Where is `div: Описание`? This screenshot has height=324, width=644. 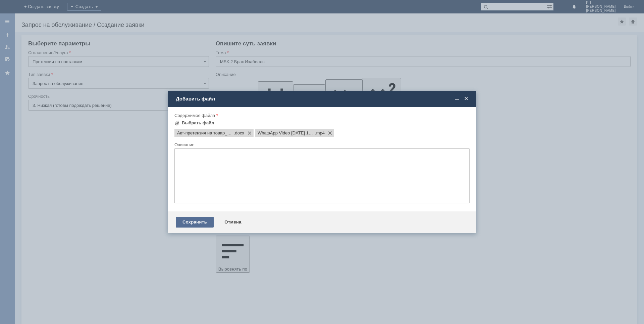
div: Описание is located at coordinates (321, 144).